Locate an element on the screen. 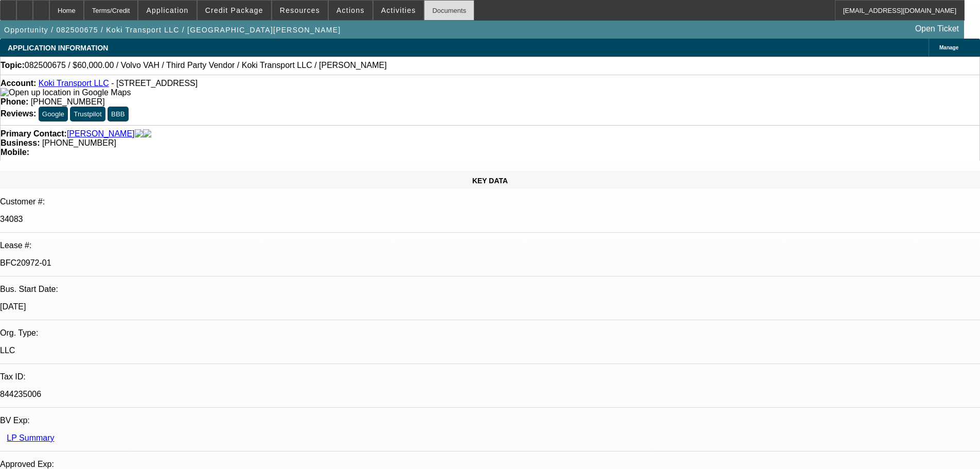  strong: Phone: is located at coordinates (14, 101).